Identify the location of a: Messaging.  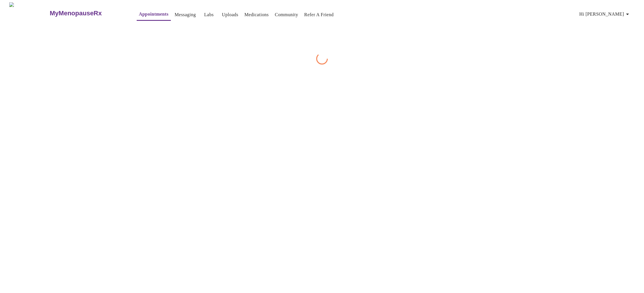
(185, 15).